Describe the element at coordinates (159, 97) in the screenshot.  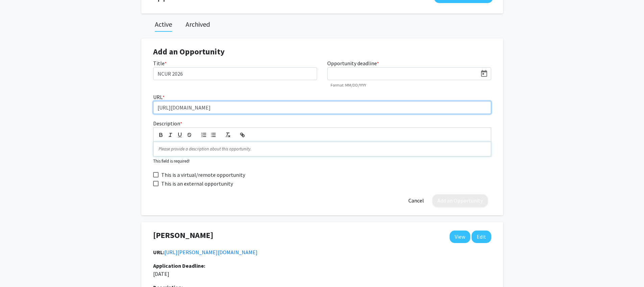
I see `label: URL` at that location.